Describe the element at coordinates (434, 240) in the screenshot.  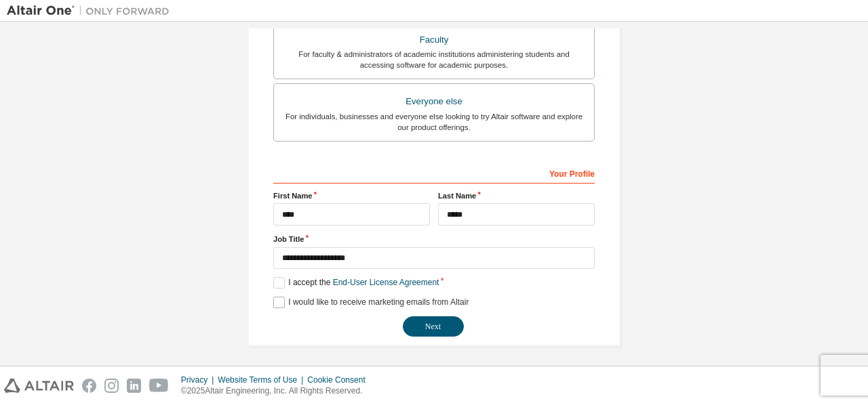
I see `label: Job Title` at that location.